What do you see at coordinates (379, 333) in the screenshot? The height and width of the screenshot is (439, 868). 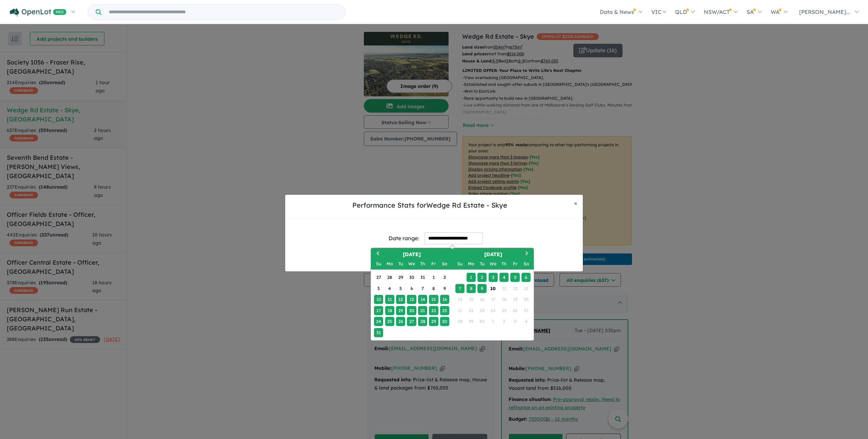 I see `div: Choose Sunday, August 31st, 2025` at bounding box center [379, 333].